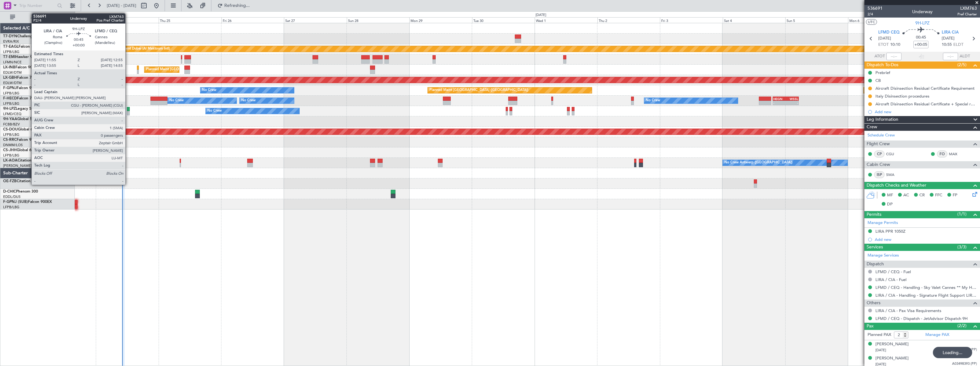 The width and height of the screenshot is (980, 366). What do you see at coordinates (11, 41) in the screenshot?
I see `a: EVRA/RIX` at bounding box center [11, 41].